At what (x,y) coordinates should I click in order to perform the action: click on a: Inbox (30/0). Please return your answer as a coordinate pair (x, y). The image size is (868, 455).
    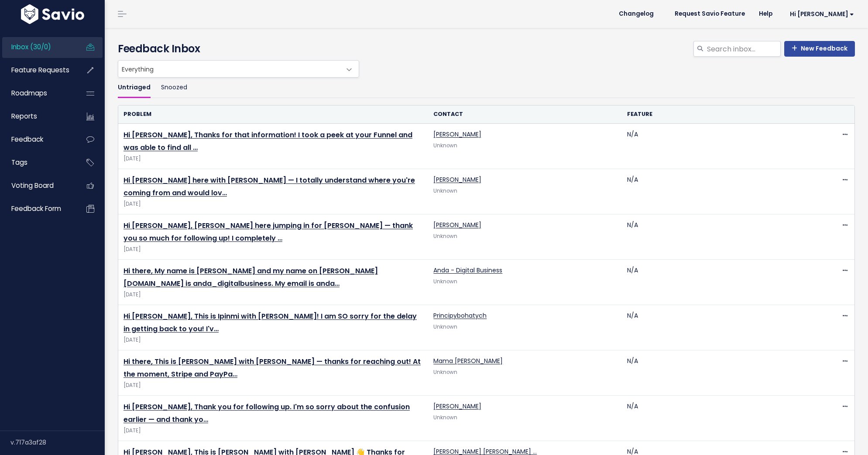
    Looking at the image, I should click on (37, 47).